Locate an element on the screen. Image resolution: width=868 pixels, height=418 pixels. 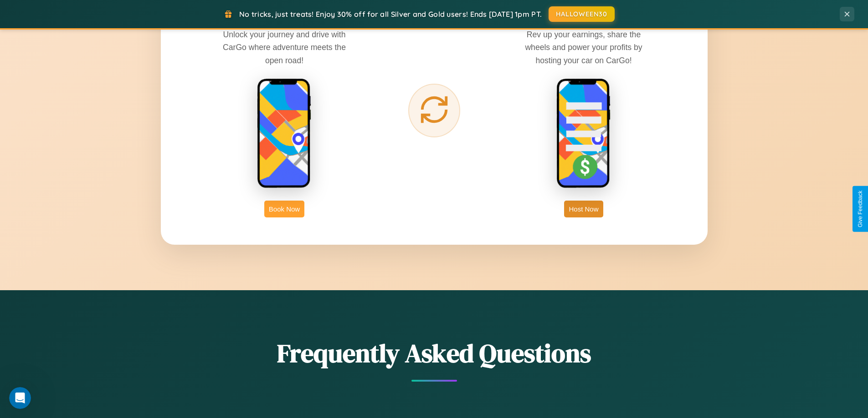
div: Give Feedback is located at coordinates (860, 209).